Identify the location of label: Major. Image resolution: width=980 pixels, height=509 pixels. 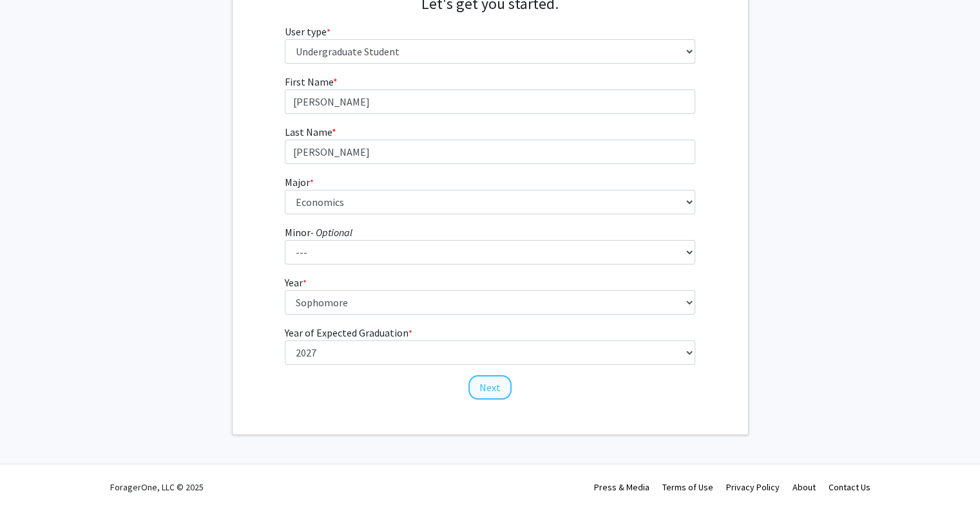
(299, 182).